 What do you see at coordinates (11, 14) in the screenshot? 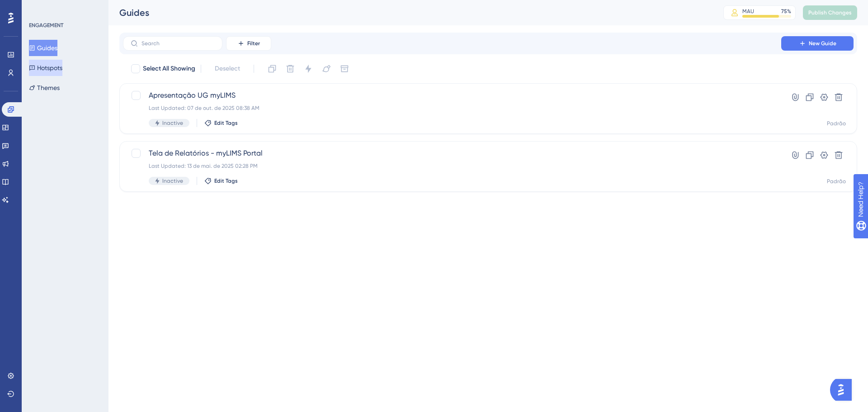
I see `img: launcher-image-alternative-text` at bounding box center [11, 14].